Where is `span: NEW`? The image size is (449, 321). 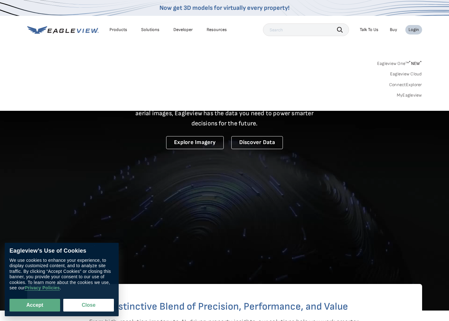 span: NEW is located at coordinates (415, 63).